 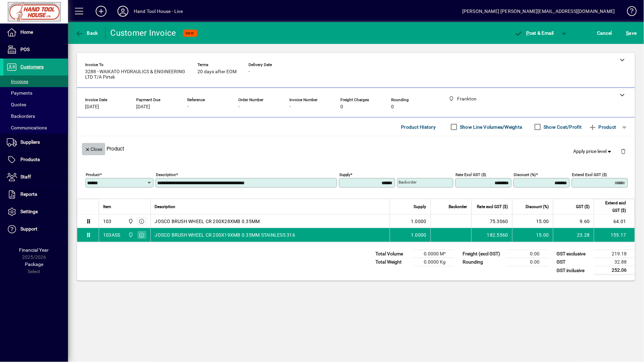 What do you see at coordinates (602, 127) in the screenshot?
I see `span: Product` at bounding box center [602, 127].